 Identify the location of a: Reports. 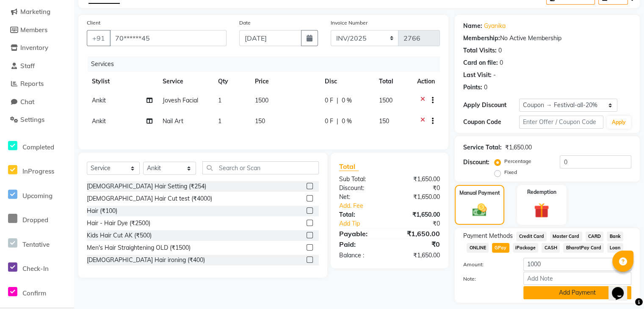
(37, 84).